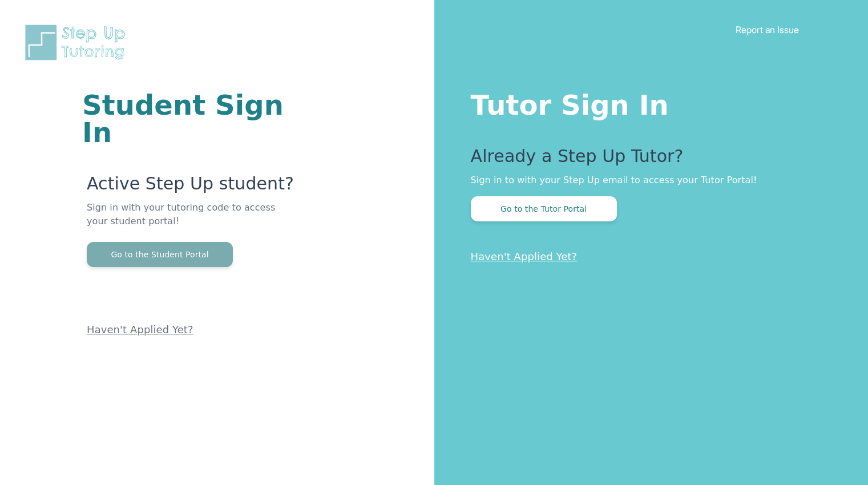  I want to click on p: Already a Step Up Tutor?, so click(647, 160).